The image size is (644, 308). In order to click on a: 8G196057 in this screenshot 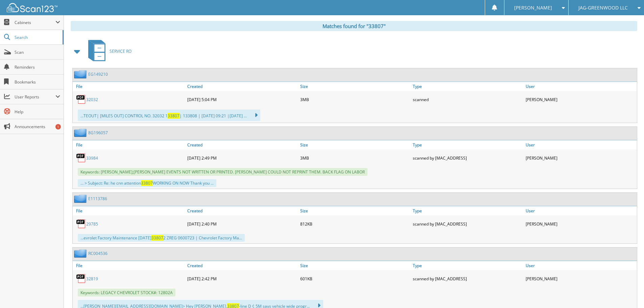, I will do `click(98, 133)`.